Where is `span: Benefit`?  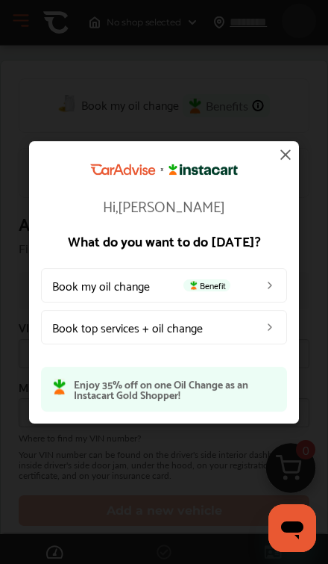
span: Benefit is located at coordinates (207, 284).